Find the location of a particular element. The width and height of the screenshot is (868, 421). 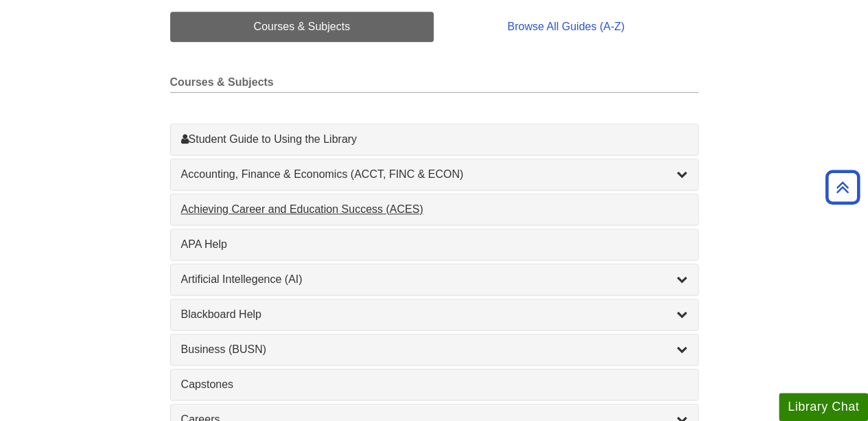

a: Business (BUSN) is located at coordinates (434, 349).